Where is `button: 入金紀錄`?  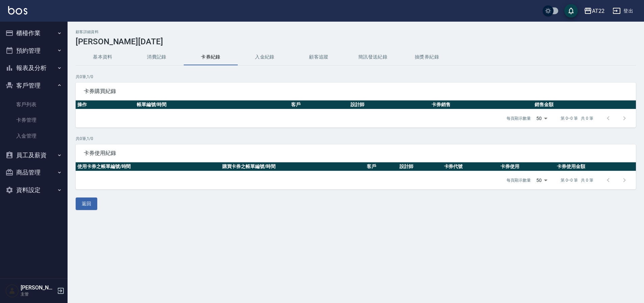
button: 入金紀錄 is located at coordinates (265, 57).